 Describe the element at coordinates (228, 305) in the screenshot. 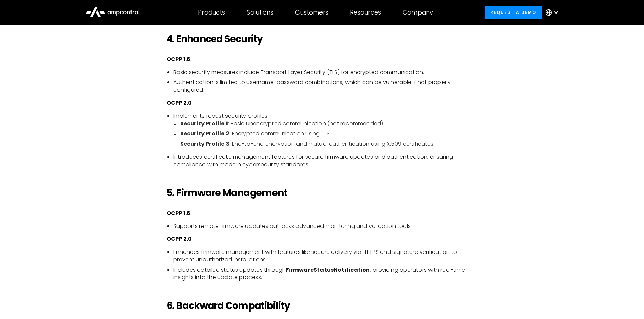

I see `strong: 6. Backward Compatibility` at that location.